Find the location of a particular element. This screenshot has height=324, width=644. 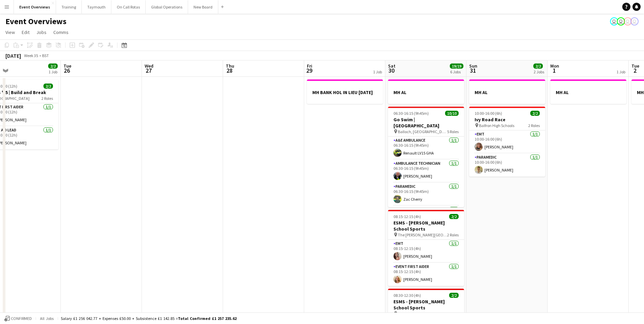

a: View is located at coordinates (10, 32).